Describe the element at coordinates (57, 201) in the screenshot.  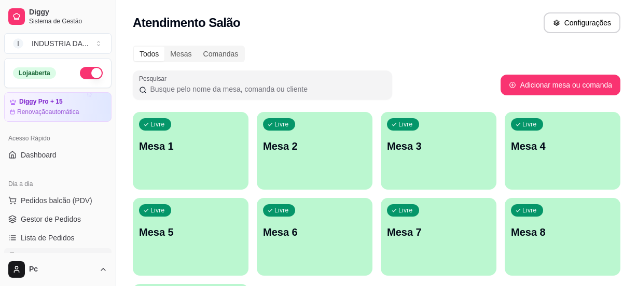
I see `span: Pedidos balcão (PDV)` at that location.